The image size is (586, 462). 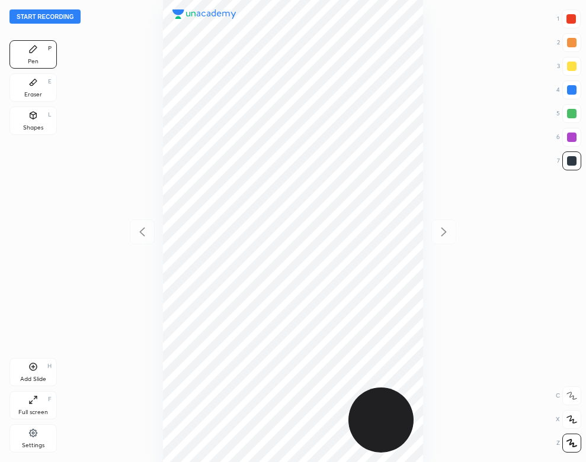 What do you see at coordinates (568, 444) in the screenshot?
I see `div: Z` at bounding box center [568, 444].